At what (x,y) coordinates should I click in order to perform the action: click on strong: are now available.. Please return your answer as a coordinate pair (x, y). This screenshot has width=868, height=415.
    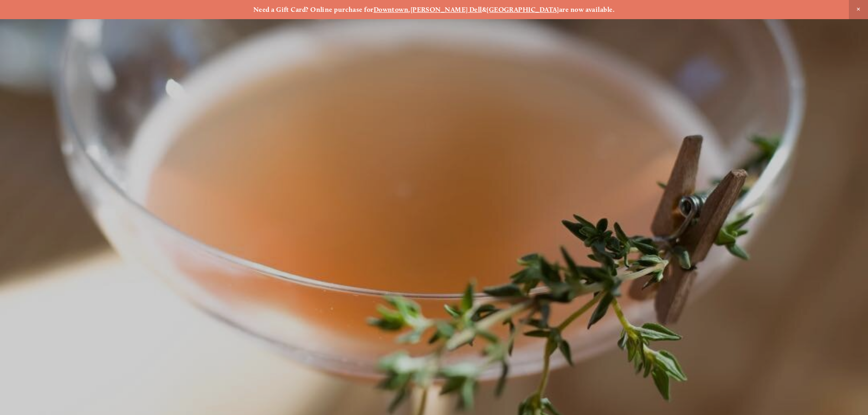
    Looking at the image, I should click on (587, 9).